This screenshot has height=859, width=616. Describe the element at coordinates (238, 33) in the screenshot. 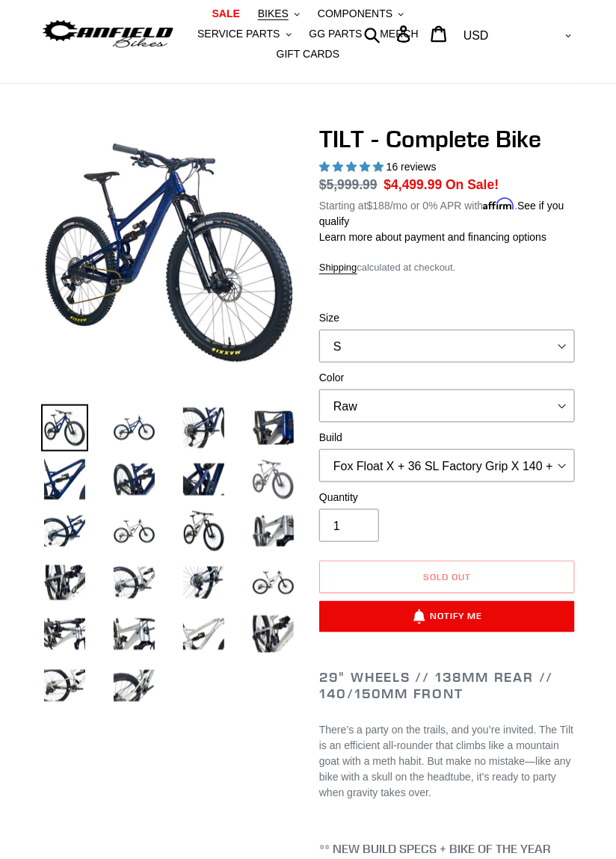

I see `span: SERVICE PARTS` at that location.